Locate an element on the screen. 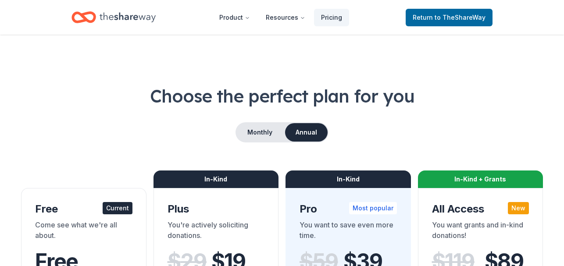 This screenshot has height=266, width=564. div: Free is located at coordinates (84, 209).